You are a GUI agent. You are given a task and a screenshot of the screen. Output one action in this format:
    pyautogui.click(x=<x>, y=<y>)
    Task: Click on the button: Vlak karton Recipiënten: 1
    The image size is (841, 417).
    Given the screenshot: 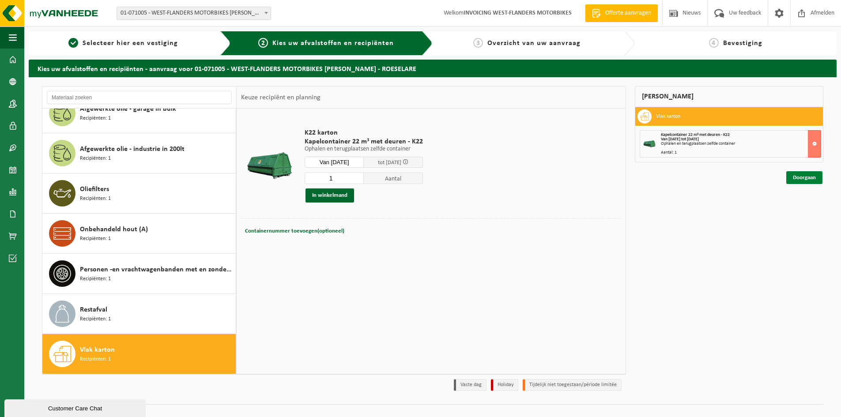 What is the action you would take?
    pyautogui.click(x=139, y=354)
    